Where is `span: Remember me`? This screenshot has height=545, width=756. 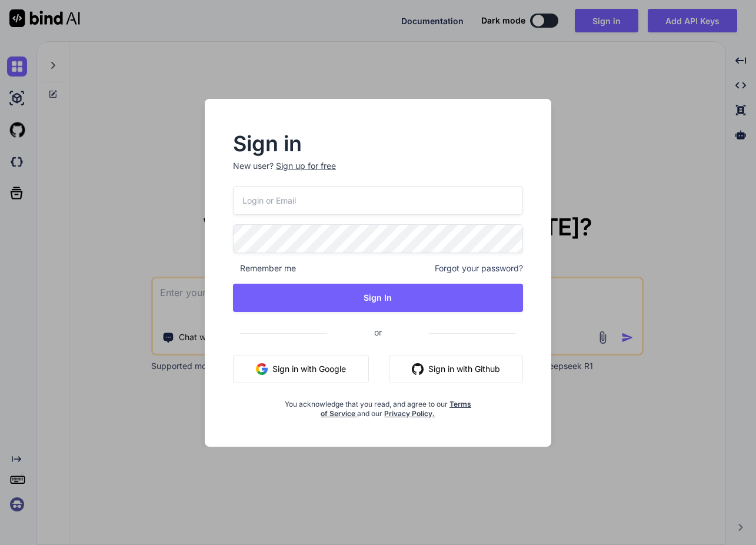
span: Remember me is located at coordinates (264, 269).